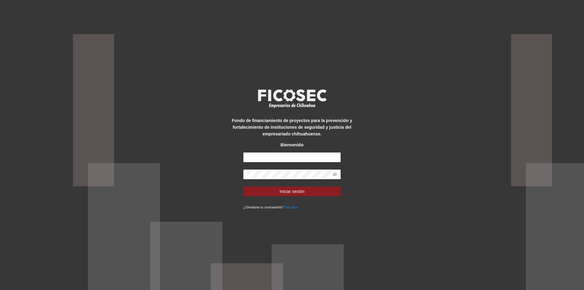  I want to click on strong: Fondo de financiamiento de proyectos para la prevención y fortalecimiento de instituciones de seg..., so click(292, 127).